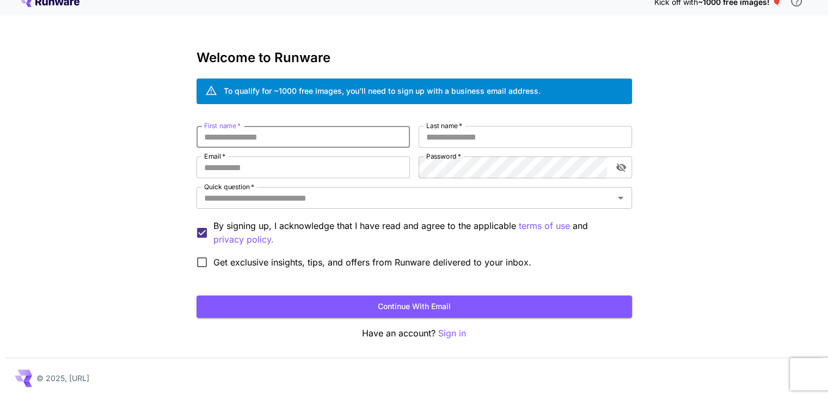 This screenshot has width=828, height=398. What do you see at coordinates (452, 333) in the screenshot?
I see `p: Sign in` at bounding box center [452, 333].